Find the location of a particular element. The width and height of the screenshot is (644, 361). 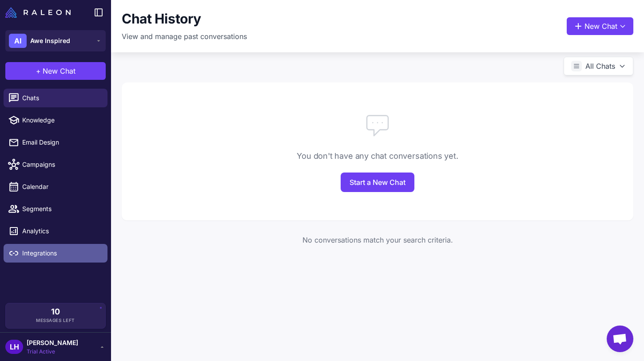

a: Campaigns is located at coordinates (56, 164).